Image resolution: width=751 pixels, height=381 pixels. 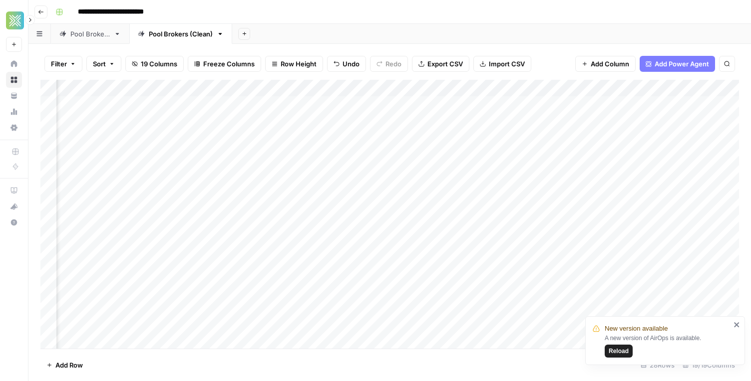 What do you see at coordinates (677, 64) in the screenshot?
I see `button: Add Power Agent` at bounding box center [677, 64].